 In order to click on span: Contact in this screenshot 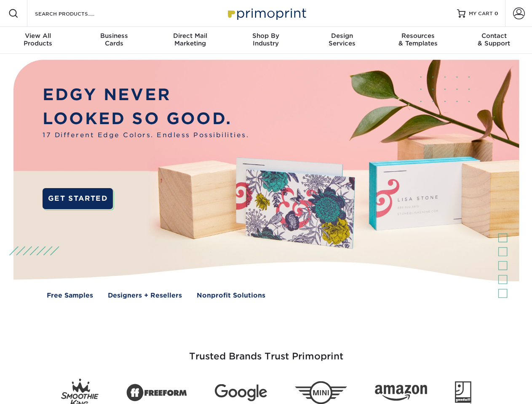, I will do `click(494, 36)`.